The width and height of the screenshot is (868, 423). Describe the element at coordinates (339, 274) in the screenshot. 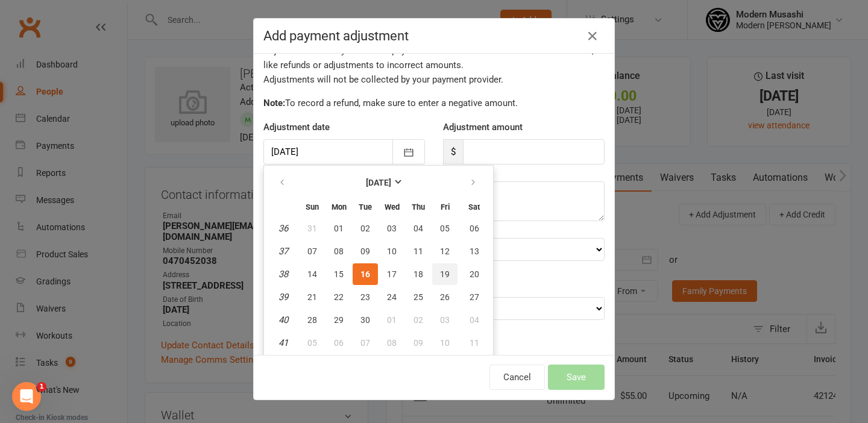

I see `button: 15` at that location.